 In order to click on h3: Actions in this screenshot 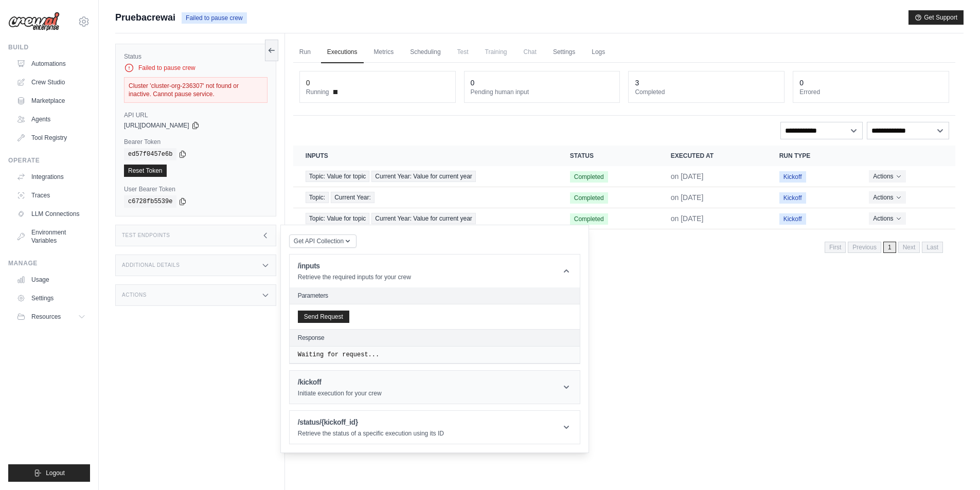, I will do `click(134, 295)`.